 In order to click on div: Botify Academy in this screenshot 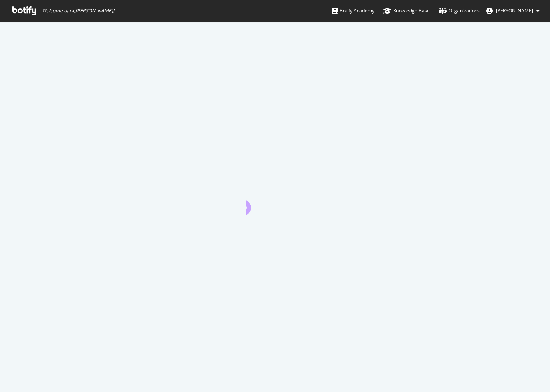, I will do `click(353, 11)`.